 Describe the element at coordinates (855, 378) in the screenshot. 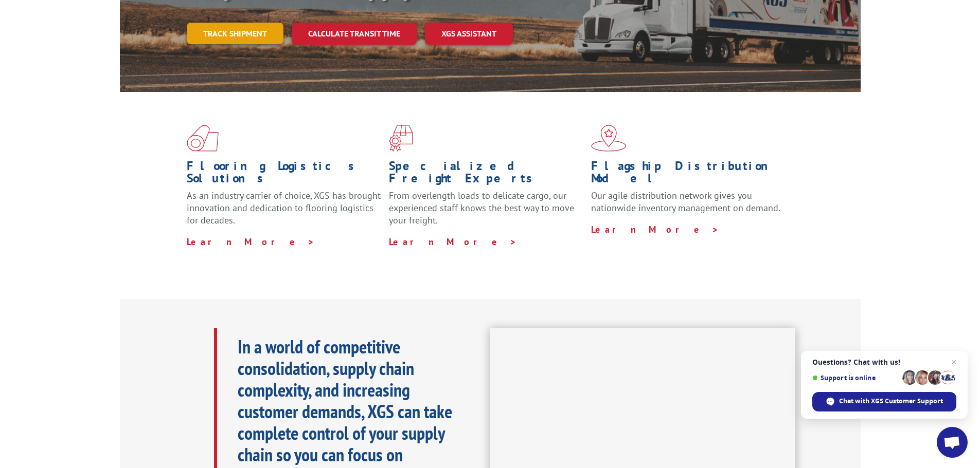

I see `span: Support is online` at that location.